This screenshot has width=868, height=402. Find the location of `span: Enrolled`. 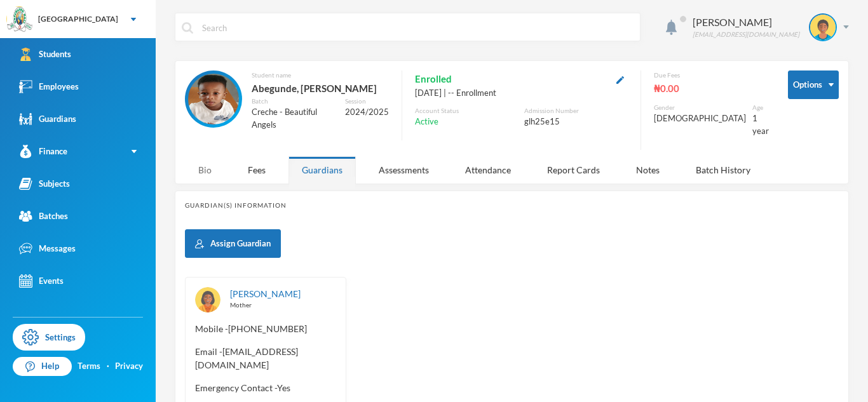

span: Enrolled is located at coordinates (433, 78).